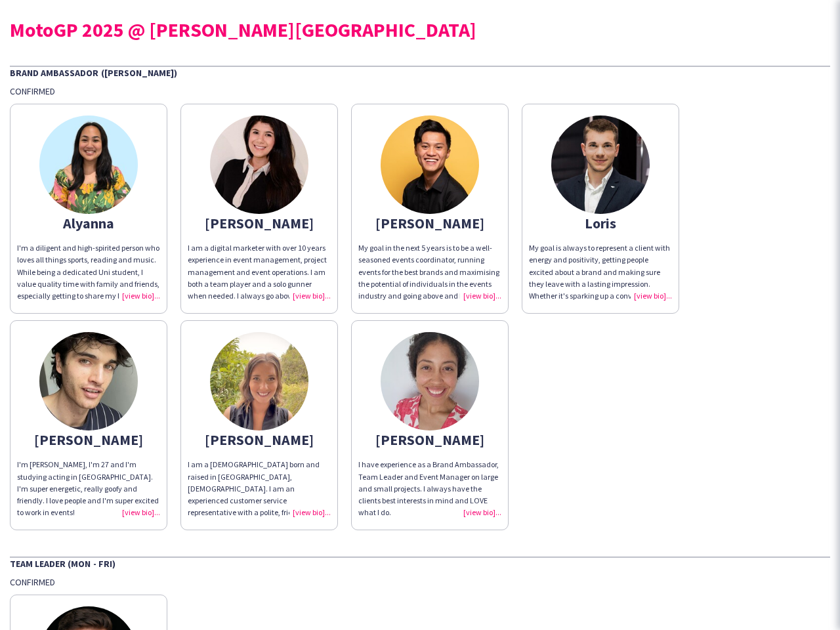  I want to click on div: Alyanna, so click(88, 223).